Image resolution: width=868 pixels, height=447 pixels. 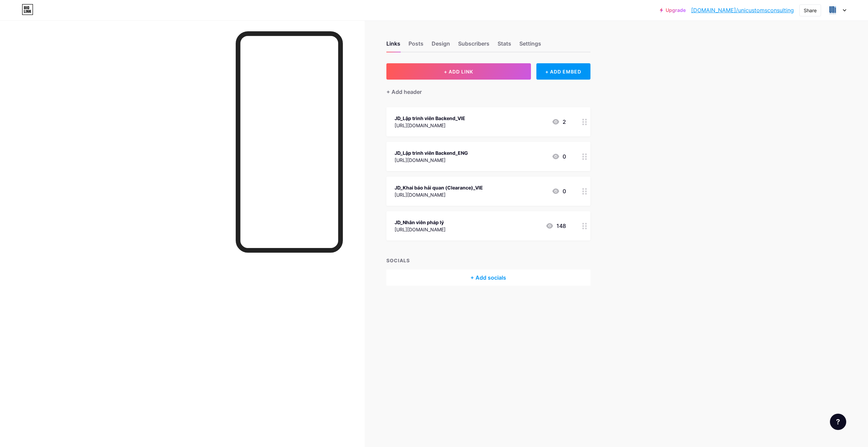 What do you see at coordinates (531, 46) in the screenshot?
I see `div: Settings` at bounding box center [531, 46].